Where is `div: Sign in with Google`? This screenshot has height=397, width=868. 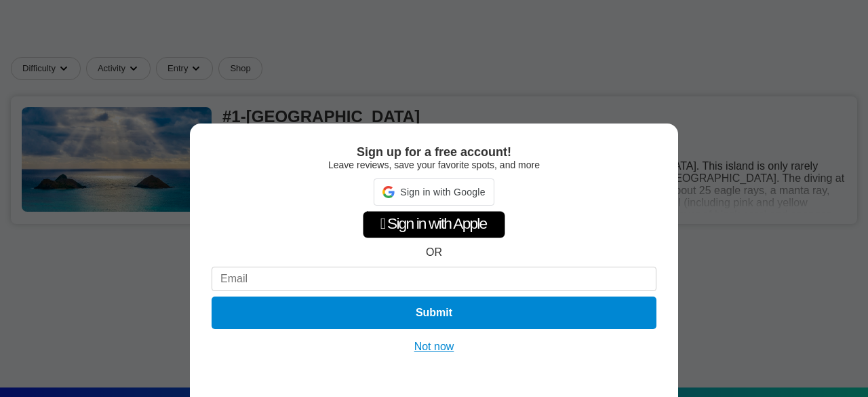
div: Sign in with Google is located at coordinates (434, 192).